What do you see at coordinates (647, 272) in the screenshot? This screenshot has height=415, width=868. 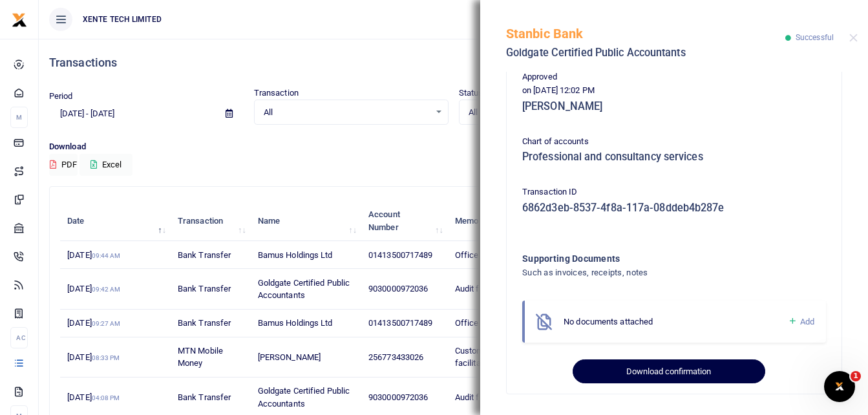 I see `h4: Such as invoices, receipts, notes` at bounding box center [647, 272].